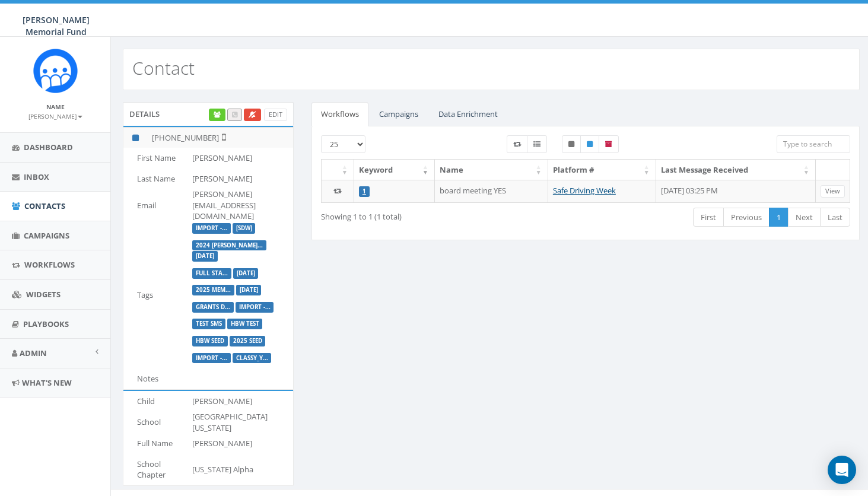 Image resolution: width=868 pixels, height=496 pixels. Describe the element at coordinates (426, 214) in the screenshot. I see `div: Showing 1 to 1 (1 total)` at that location.